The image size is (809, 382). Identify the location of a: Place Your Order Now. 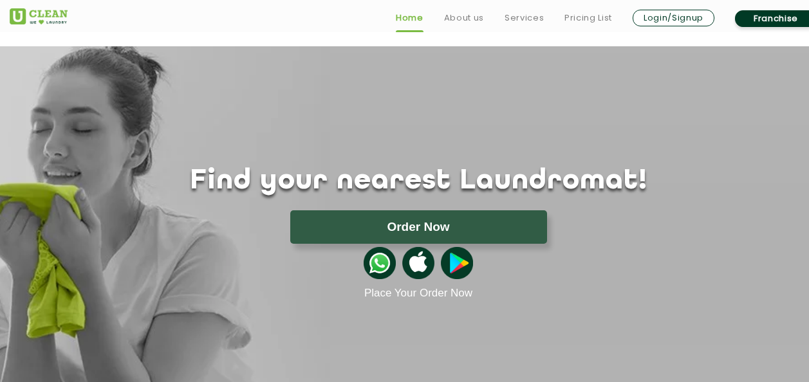
(418, 293).